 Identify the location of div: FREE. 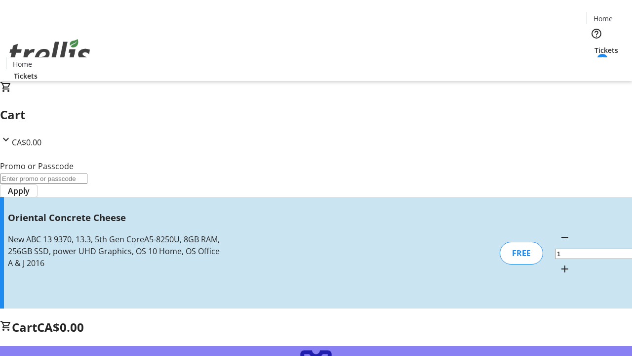
(522, 253).